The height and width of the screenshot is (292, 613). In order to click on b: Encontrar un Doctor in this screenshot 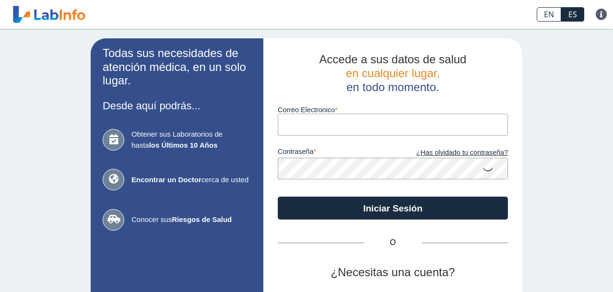, I will do `click(166, 179)`.